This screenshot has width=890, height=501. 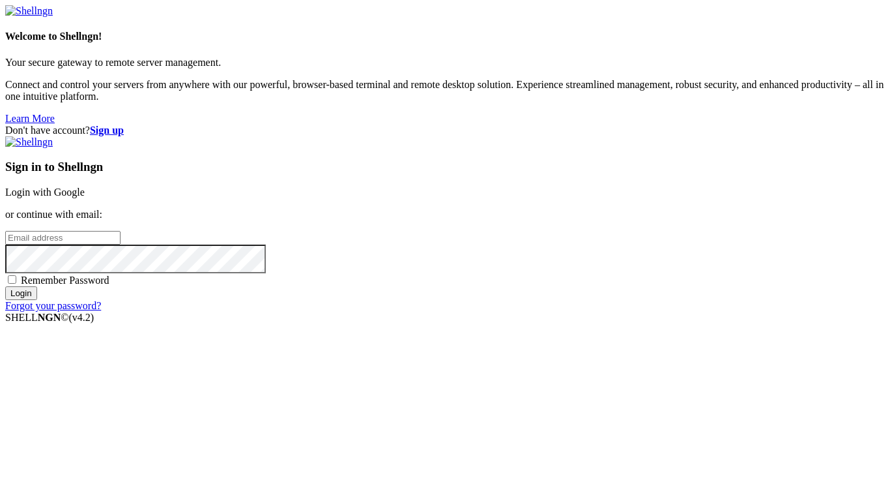 I want to click on input: Email address, so click(x=63, y=237).